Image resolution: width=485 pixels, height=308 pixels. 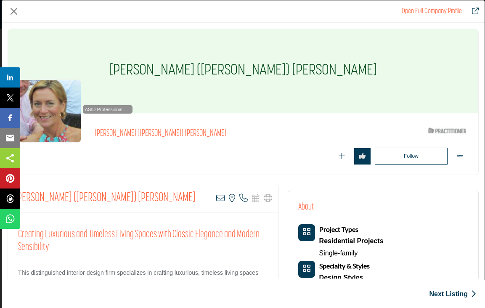 What do you see at coordinates (345, 266) in the screenshot?
I see `a: Specialty & Styles` at bounding box center [345, 266].